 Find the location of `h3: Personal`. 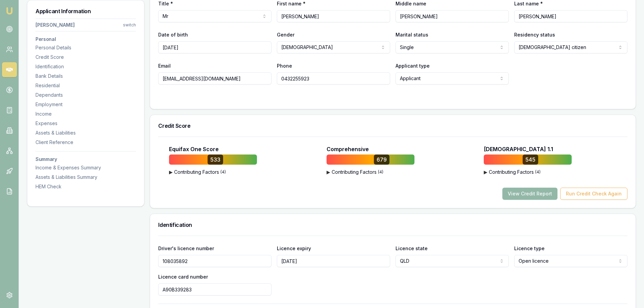

h3: Personal is located at coordinates (85, 39).